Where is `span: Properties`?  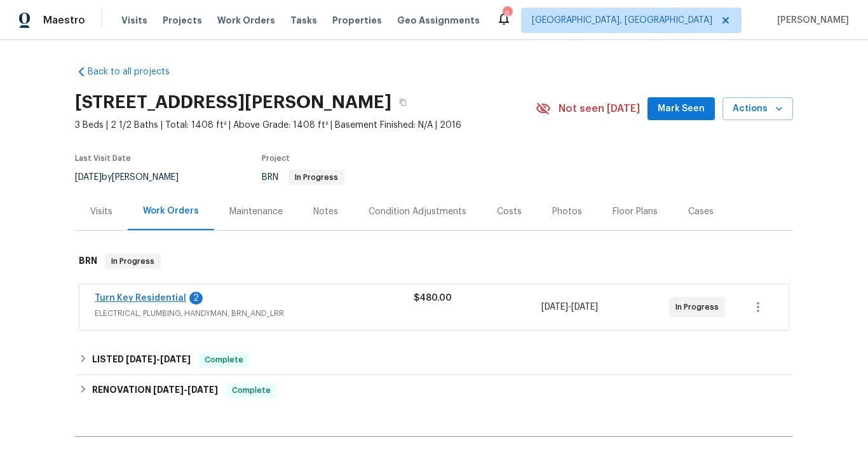 span: Properties is located at coordinates (357, 20).